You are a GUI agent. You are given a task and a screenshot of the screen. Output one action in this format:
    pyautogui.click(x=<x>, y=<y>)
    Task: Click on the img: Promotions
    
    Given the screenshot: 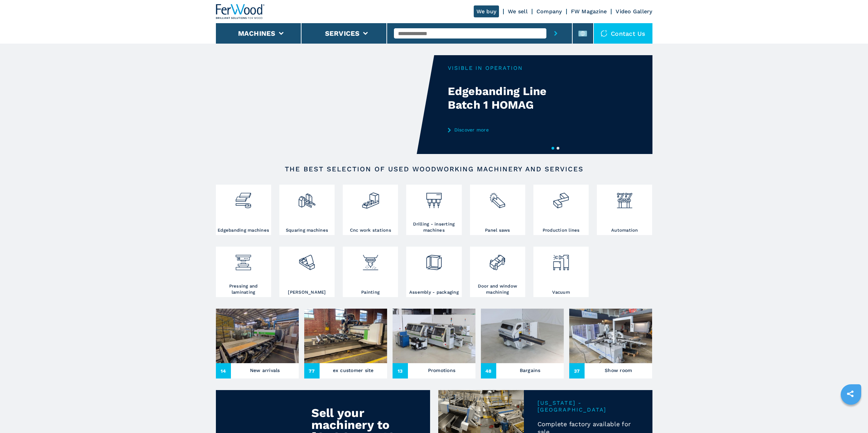 What is the action you would take?
    pyautogui.click(x=434, y=336)
    